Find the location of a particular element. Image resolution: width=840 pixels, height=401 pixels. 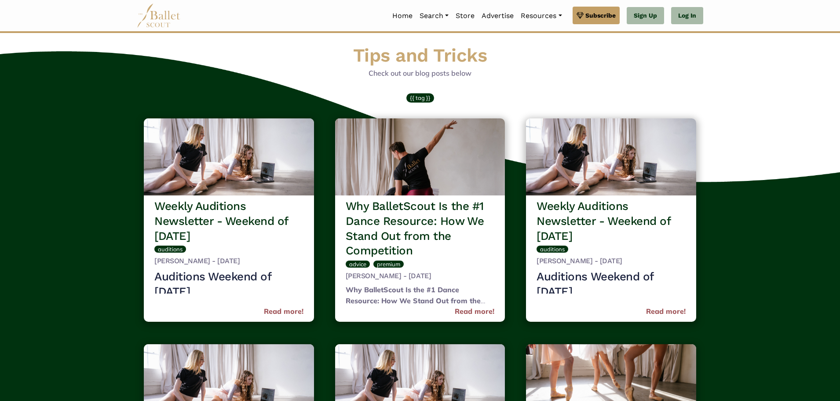

a: Log In is located at coordinates (687, 16).